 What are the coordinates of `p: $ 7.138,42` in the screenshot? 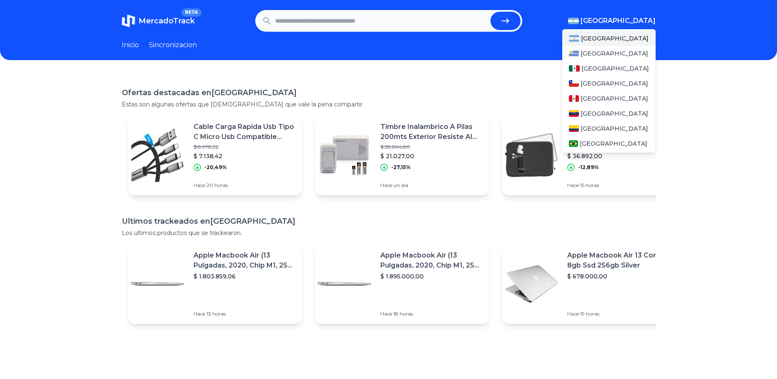 It's located at (244, 156).